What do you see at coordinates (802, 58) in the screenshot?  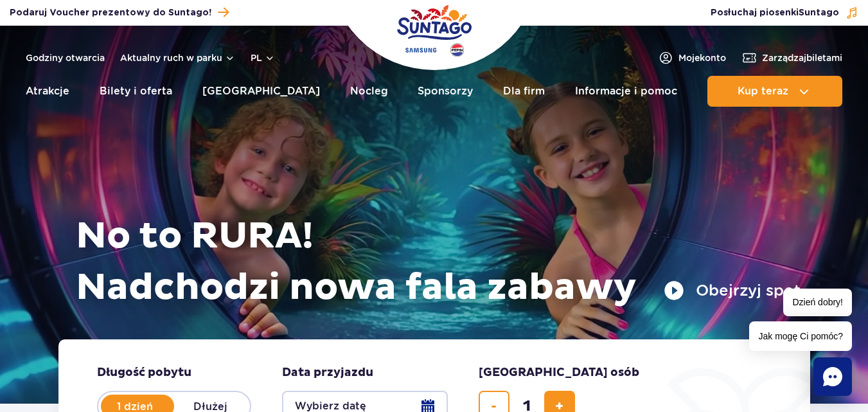 I see `span: Zarządzaj biletami` at bounding box center [802, 58].